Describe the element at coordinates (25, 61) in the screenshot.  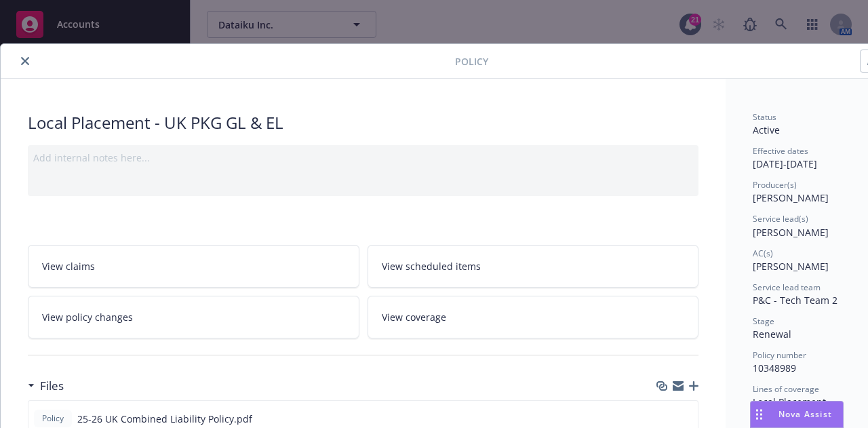
I see `button: close` at that location.